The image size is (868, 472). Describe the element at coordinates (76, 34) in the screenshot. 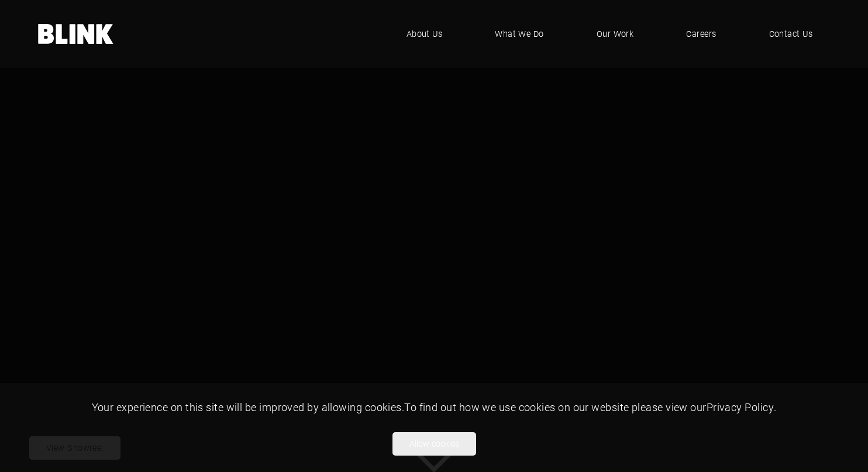

I see `a: Home` at that location.